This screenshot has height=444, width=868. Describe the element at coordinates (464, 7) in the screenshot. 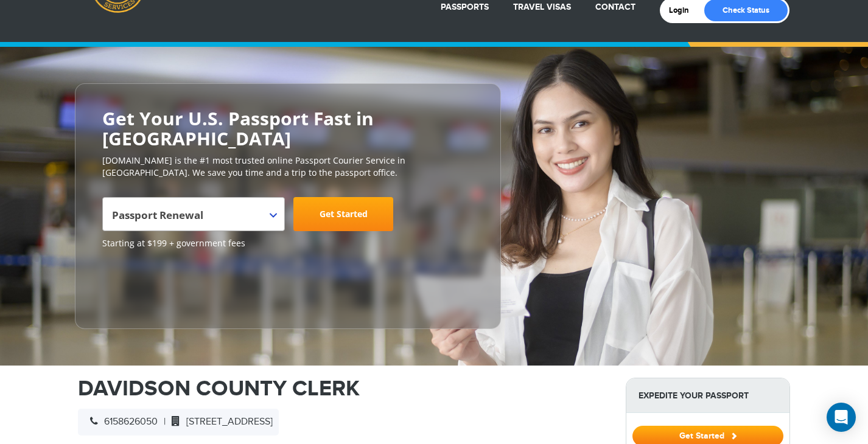

I see `a: Passports` at that location.